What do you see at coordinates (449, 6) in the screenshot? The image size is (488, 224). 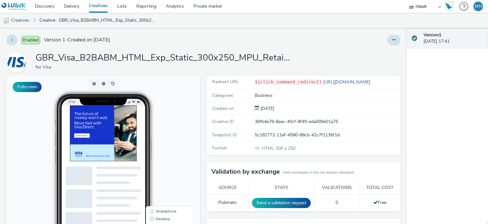 I see `div: Hawk Academy` at bounding box center [449, 6].